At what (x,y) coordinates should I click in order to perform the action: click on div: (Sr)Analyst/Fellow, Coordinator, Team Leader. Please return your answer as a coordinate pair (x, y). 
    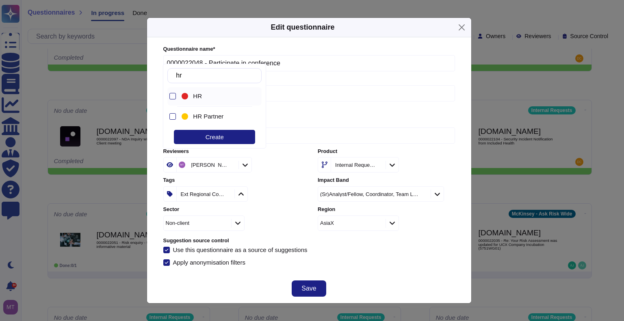
    Looking at the image, I should click on (370, 194).